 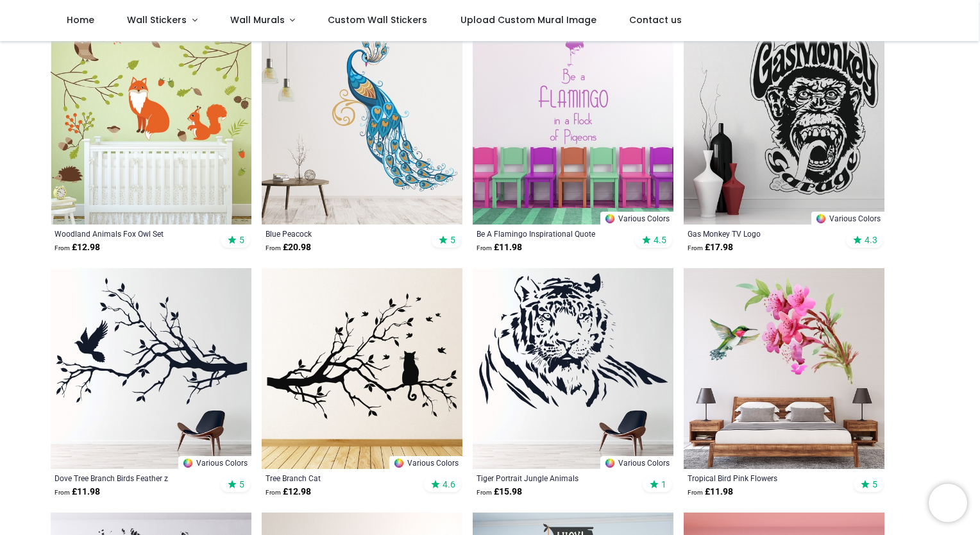 What do you see at coordinates (257, 20) in the screenshot?
I see `span: Wall Murals` at bounding box center [257, 20].